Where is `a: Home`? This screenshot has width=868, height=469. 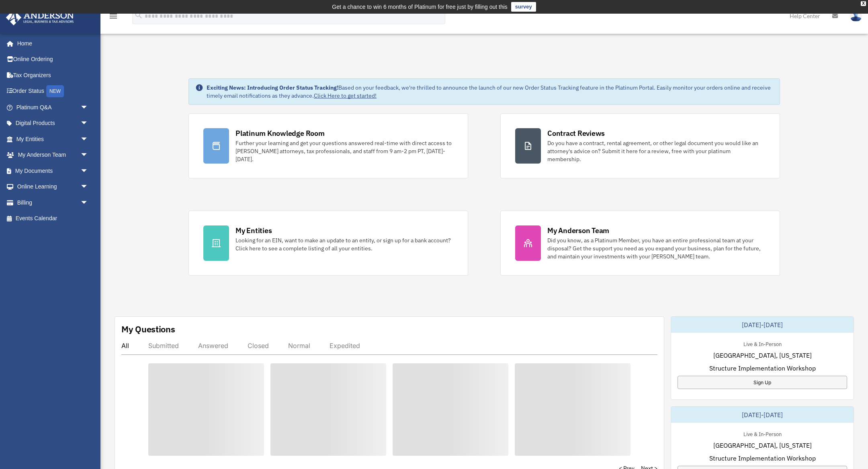 a: Home is located at coordinates (51, 44).